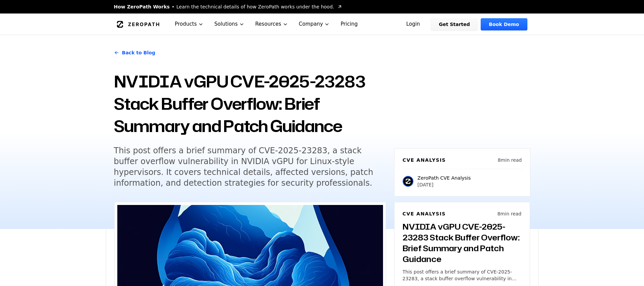 This screenshot has width=644, height=286. What do you see at coordinates (228, 6) in the screenshot?
I see `a: How ZeroPath WorksLearn the technical details of how ZeroPath works under the hood.` at bounding box center [228, 6].